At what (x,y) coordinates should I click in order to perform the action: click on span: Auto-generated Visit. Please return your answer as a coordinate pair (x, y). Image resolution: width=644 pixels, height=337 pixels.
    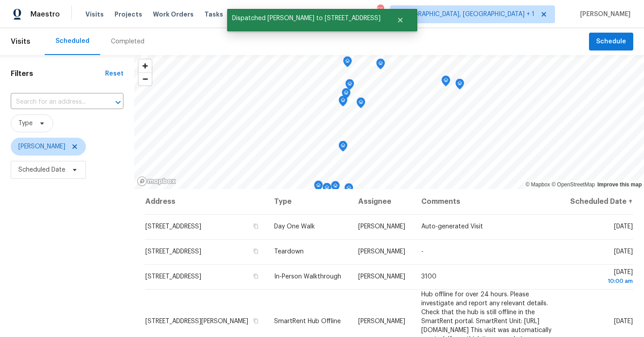
    Looking at the image, I should click on (452, 227).